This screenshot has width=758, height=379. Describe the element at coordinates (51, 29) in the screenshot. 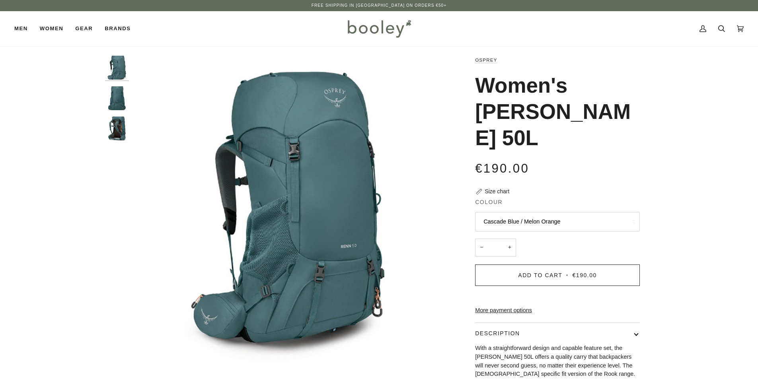

I see `div: Women` at that location.